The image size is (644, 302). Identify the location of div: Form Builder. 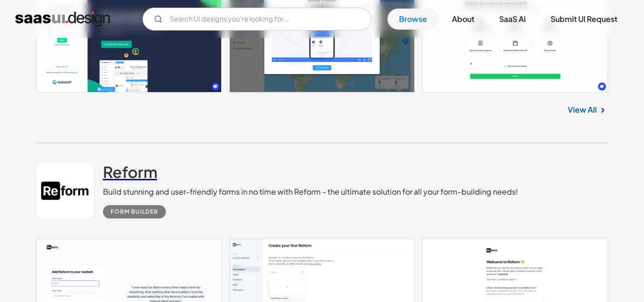
(134, 212).